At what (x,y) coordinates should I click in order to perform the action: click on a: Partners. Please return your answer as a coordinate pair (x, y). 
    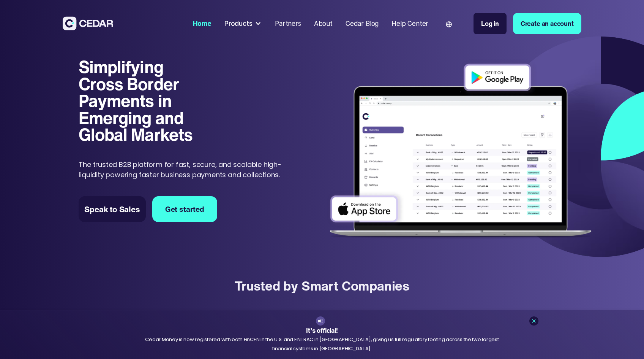
    Looking at the image, I should click on (288, 24).